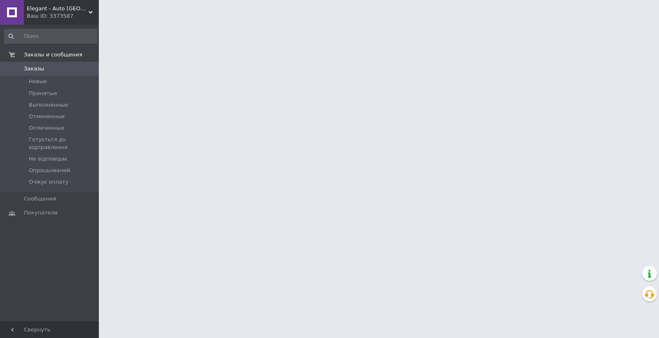 This screenshot has height=338, width=659. I want to click on span: Выполненные, so click(49, 105).